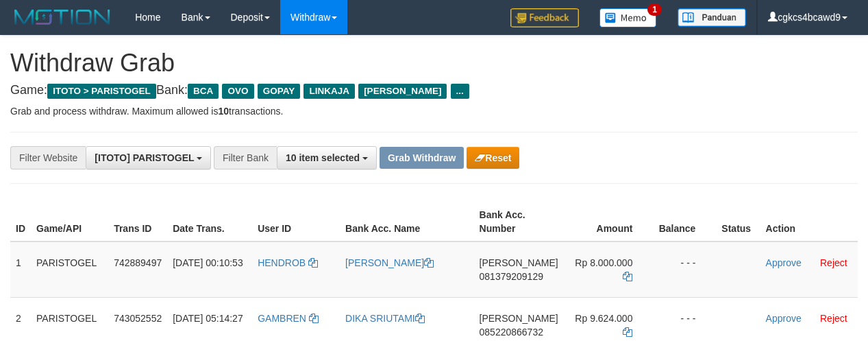  Describe the element at coordinates (323, 158) in the screenshot. I see `span: 10 item selected` at that location.